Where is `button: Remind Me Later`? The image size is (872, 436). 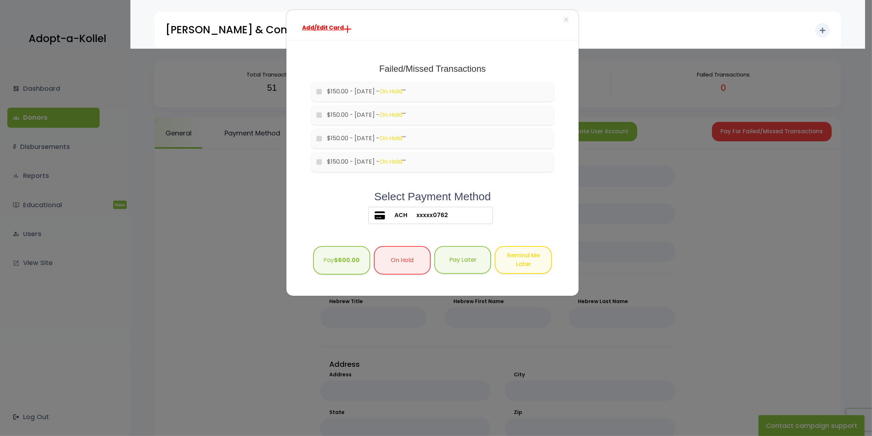
button: Remind Me Later is located at coordinates (523, 260).